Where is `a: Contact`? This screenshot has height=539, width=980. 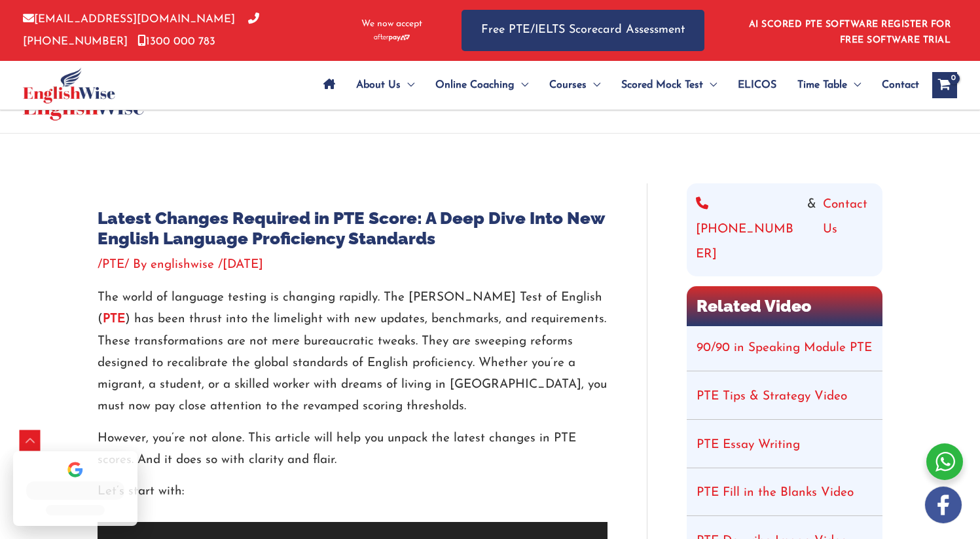 a: Contact is located at coordinates (895, 85).